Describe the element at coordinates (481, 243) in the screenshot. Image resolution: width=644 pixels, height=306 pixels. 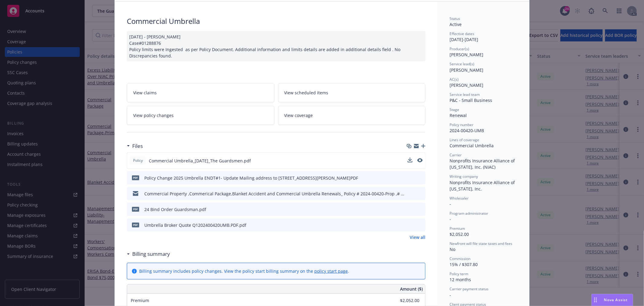
I see `span: Newfront will file state taxes and fees` at that location.